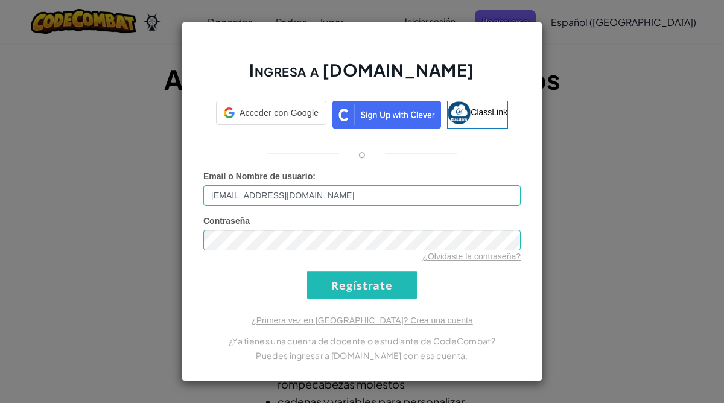 The width and height of the screenshot is (724, 403). I want to click on span: Email o Nombre de usuario, so click(258, 176).